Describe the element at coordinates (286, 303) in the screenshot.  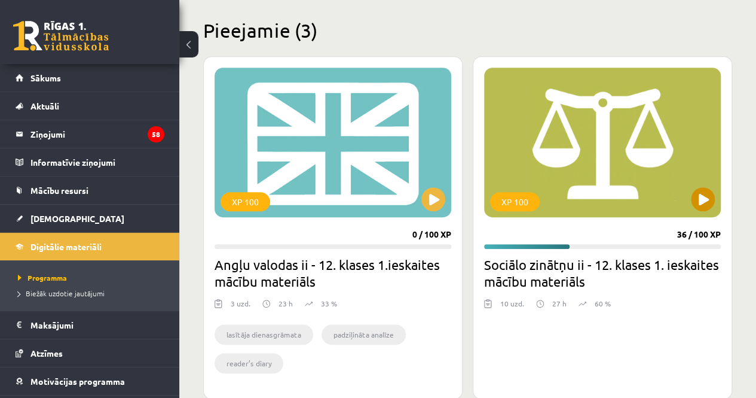
I see `p: 23 h` at that location.